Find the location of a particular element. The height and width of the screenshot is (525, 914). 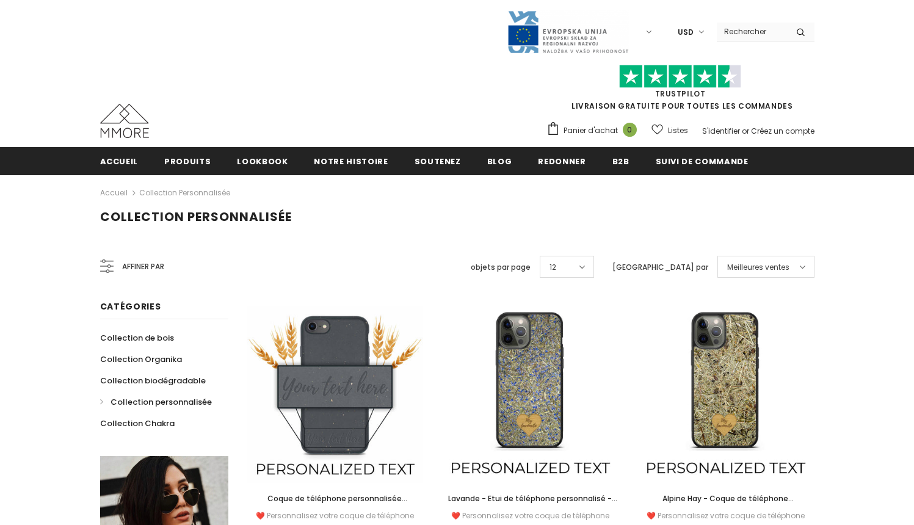

span: Alpine Hay - Coque de téléphone personnalisée - Cadeau personnalisé is located at coordinates (726, 505).